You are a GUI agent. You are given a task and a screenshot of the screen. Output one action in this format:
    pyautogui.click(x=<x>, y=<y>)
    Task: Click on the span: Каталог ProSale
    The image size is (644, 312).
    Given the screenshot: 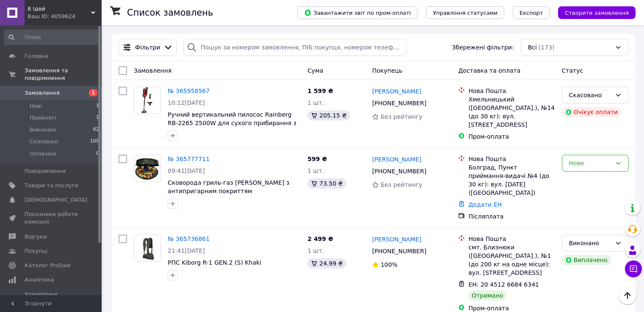 What is the action you would take?
    pyautogui.click(x=48, y=266)
    